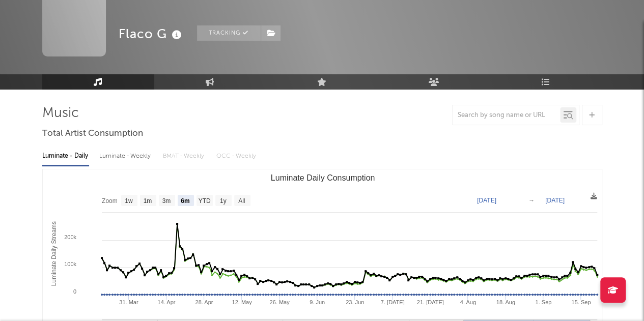 Image resolution: width=644 pixels, height=321 pixels. I want to click on text: 1. Sep, so click(543, 302).